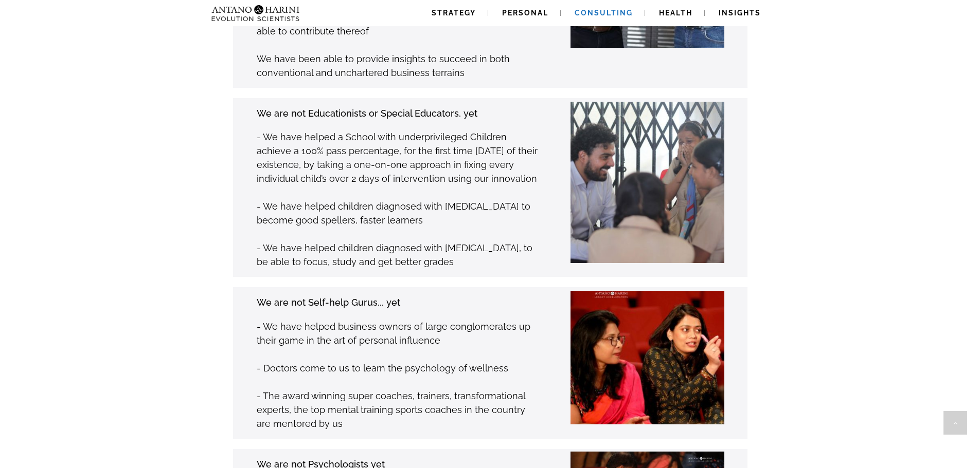 The image size is (980, 468). What do you see at coordinates (397, 158) in the screenshot?
I see `p: - We have helped a School with underprivileged Children achieve a 100% pass percentage, for the f...` at bounding box center [397, 158].